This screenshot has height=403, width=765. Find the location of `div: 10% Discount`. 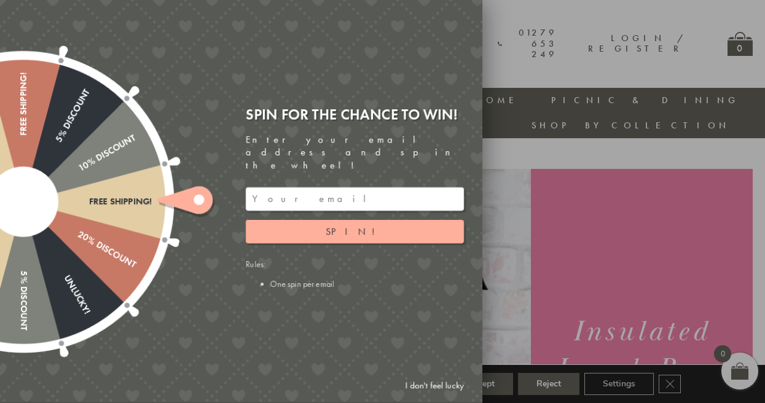

div: 10% Discount is located at coordinates (79, 170).